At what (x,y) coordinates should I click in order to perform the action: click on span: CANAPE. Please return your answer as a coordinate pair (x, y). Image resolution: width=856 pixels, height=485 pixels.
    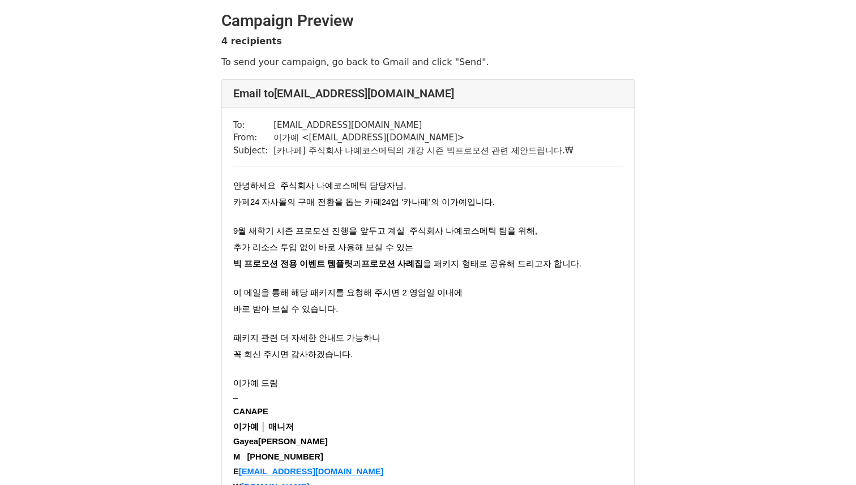
    Looking at the image, I should click on (251, 412).